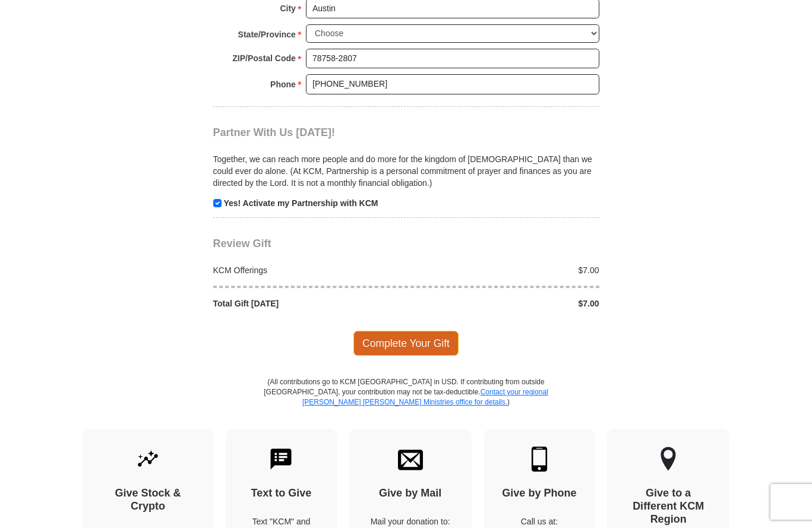  What do you see at coordinates (148, 500) in the screenshot?
I see `h4: Give Stock & Crypto` at bounding box center [148, 500].